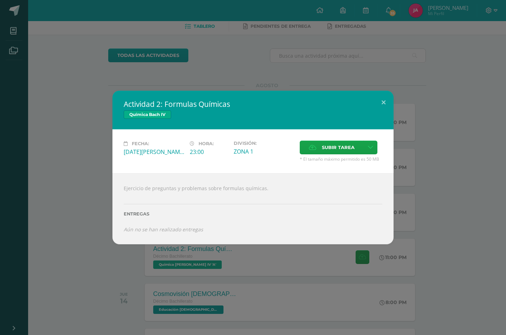  I want to click on span: Subir tarea, so click(338, 147).